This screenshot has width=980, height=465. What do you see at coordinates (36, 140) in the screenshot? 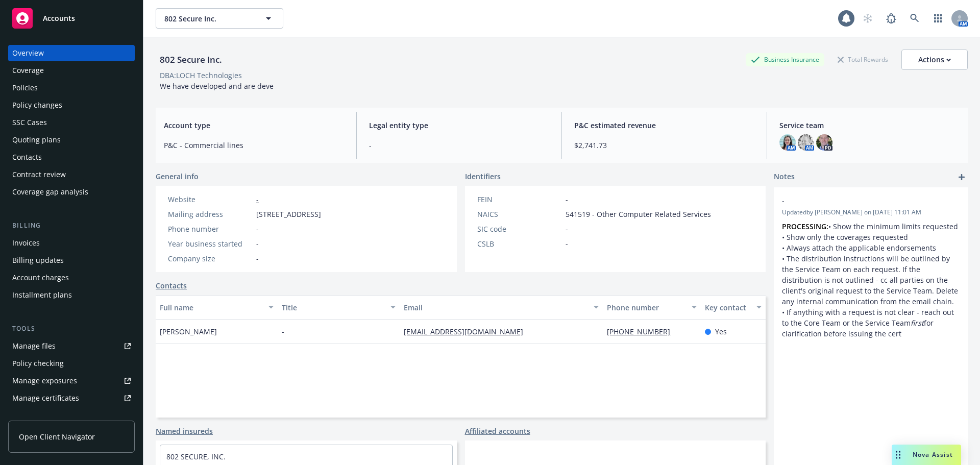
I see `div: Quoting plans` at bounding box center [36, 140].